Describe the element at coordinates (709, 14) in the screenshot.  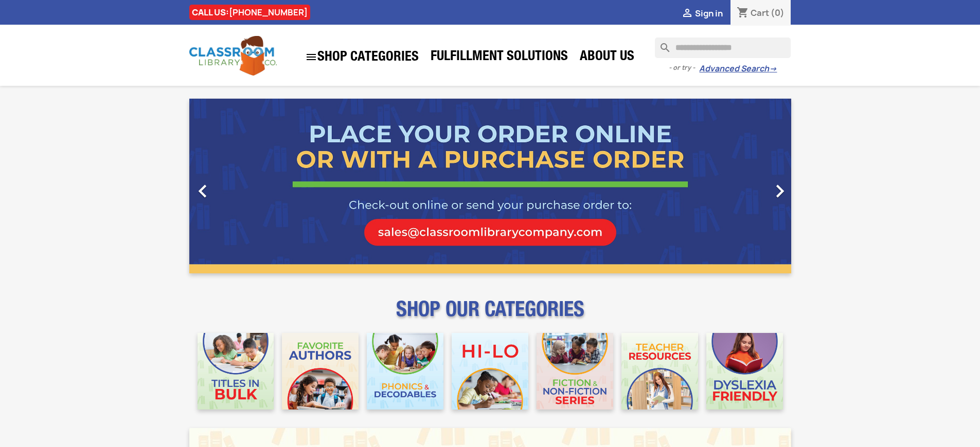
I see `span: Sign in` at that location.